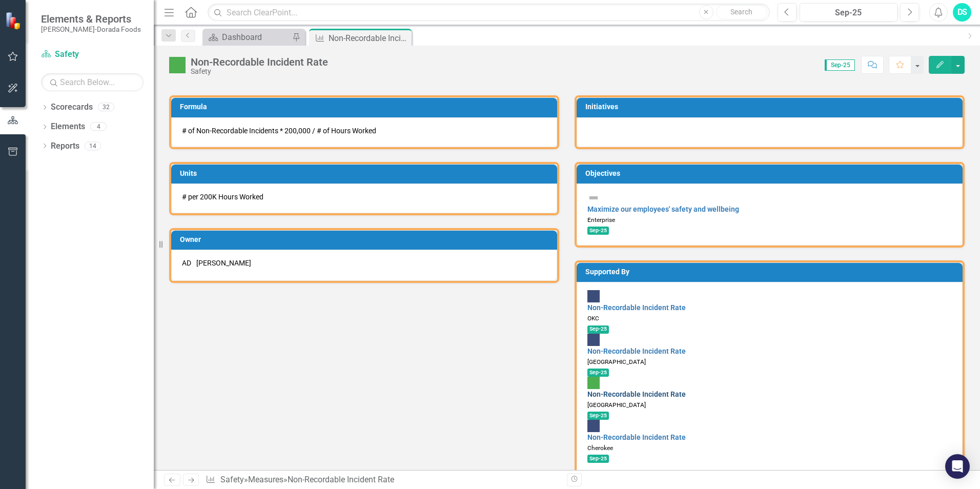  I want to click on div: AD, so click(187, 263).